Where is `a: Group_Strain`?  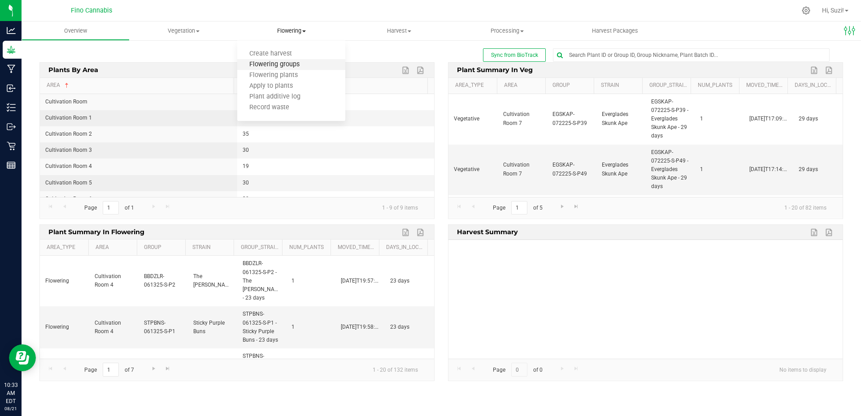 a: Group_Strain is located at coordinates (260, 248).